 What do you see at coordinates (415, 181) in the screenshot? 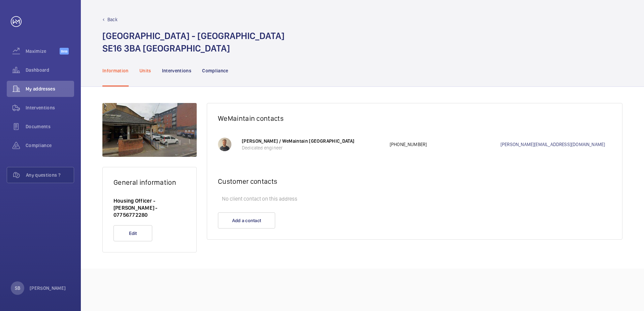
I see `h2: Customer contacts` at bounding box center [415, 181].